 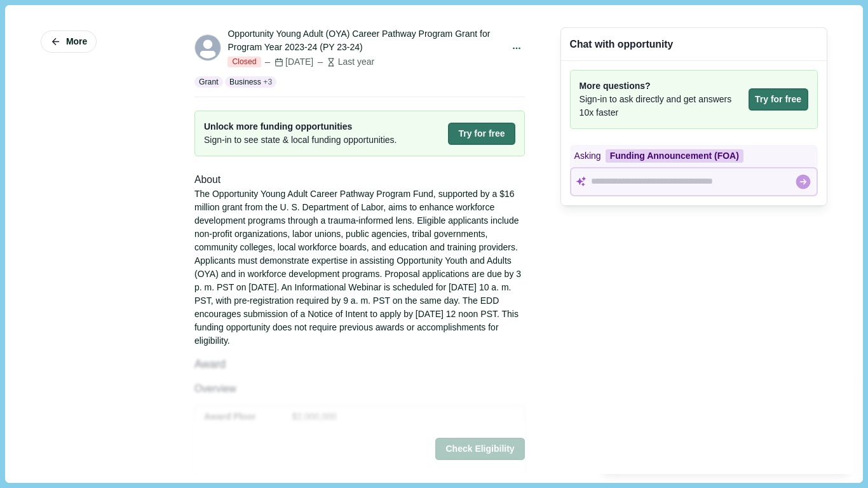 I want to click on span: Sign-in to ask directly and get answers 10x faster, so click(x=662, y=106).